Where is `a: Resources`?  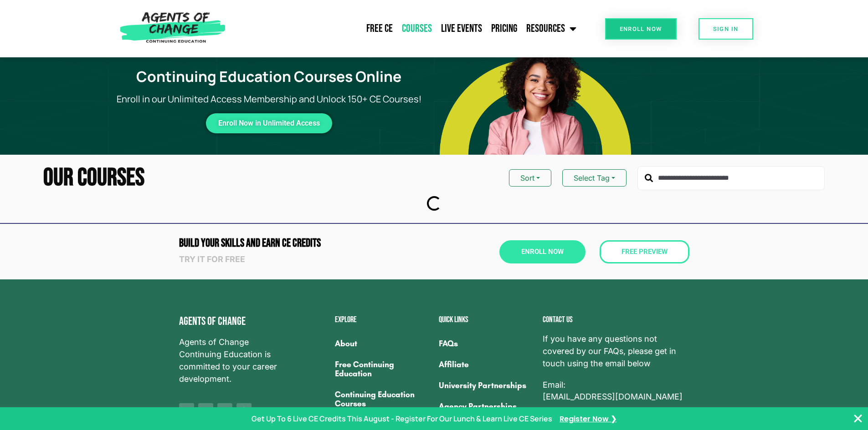 a: Resources is located at coordinates (551, 28).